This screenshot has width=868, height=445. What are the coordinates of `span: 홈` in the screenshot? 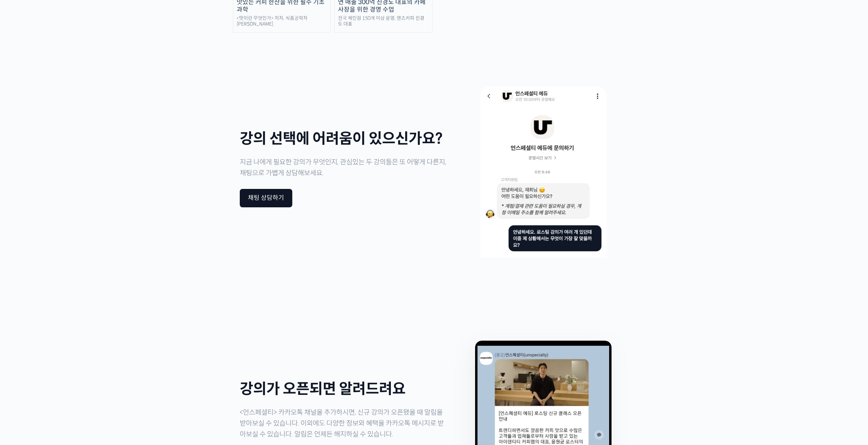 It's located at (24, 229).